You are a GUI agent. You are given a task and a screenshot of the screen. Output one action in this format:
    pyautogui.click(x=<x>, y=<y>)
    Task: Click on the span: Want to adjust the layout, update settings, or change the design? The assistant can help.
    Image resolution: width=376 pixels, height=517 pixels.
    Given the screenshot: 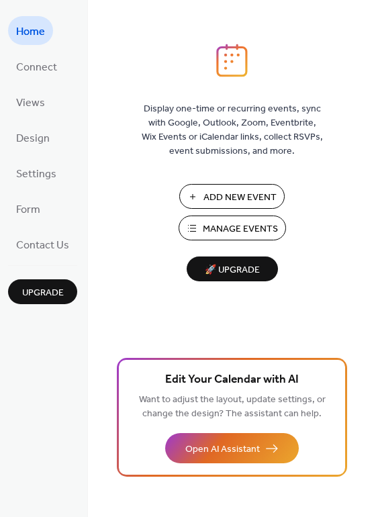 What is the action you would take?
    pyautogui.click(x=232, y=407)
    